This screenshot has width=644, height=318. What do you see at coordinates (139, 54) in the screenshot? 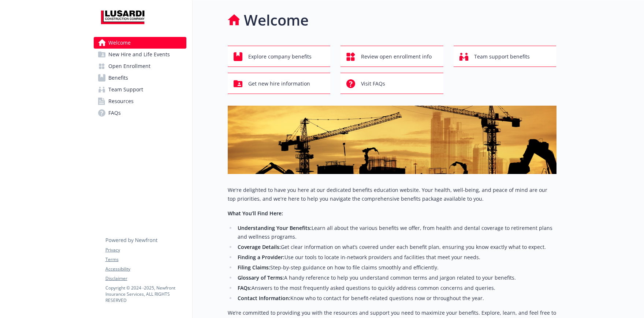
I see `span: New Hire and Life Events` at bounding box center [139, 54].